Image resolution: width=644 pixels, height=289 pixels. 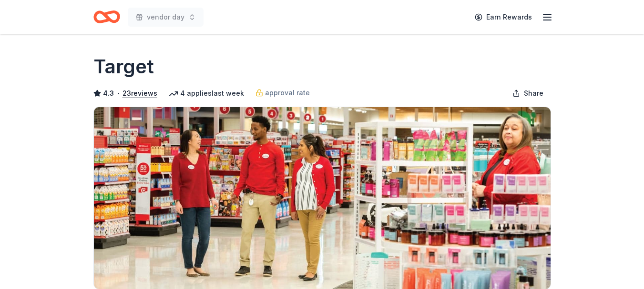 What do you see at coordinates (534, 93) in the screenshot?
I see `span: Share` at bounding box center [534, 93].